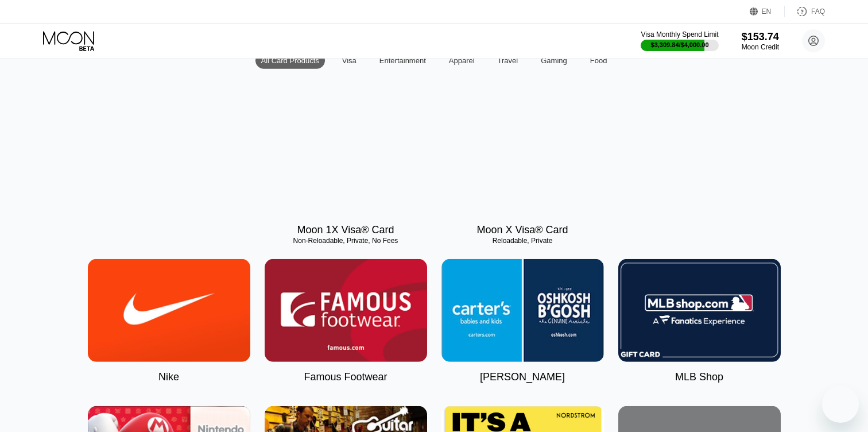 The image size is (868, 432). Describe the element at coordinates (761, 40) in the screenshot. I see `div: $153.74Moon Credit` at that location.